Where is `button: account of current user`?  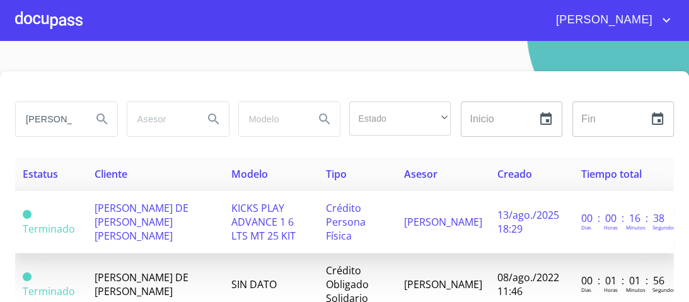 button: account of current user is located at coordinates (610, 20).